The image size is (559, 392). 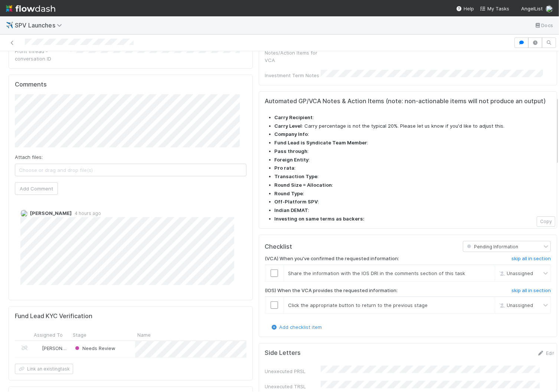 I want to click on strong: Transaction Type, so click(x=296, y=176).